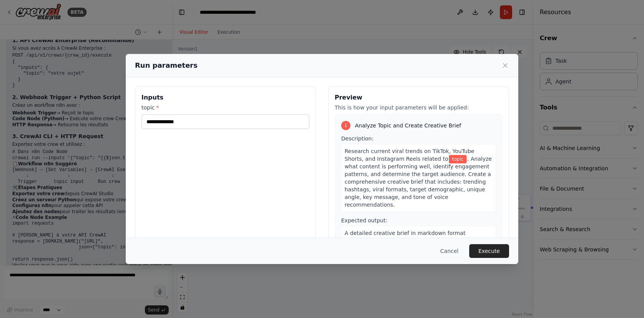  Describe the element at coordinates (489, 251) in the screenshot. I see `button: Execute` at that location.